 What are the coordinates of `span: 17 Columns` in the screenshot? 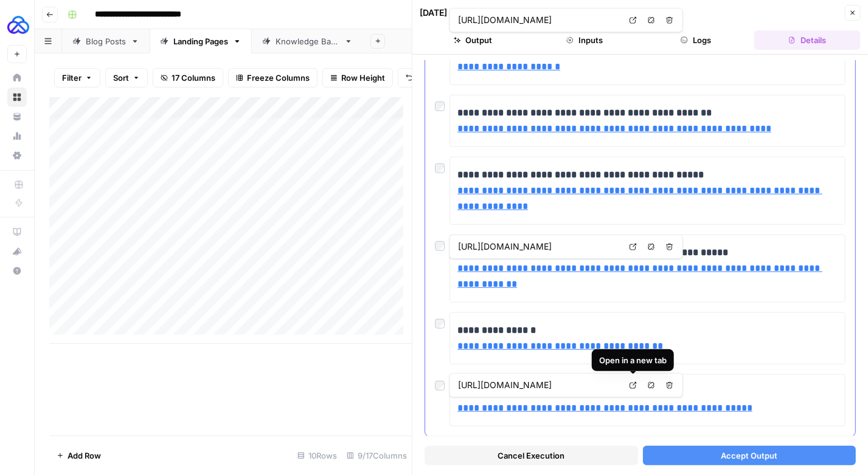 It's located at (194, 78).